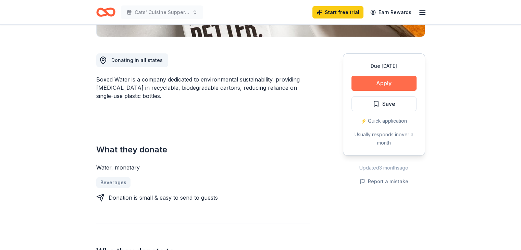 This screenshot has width=521, height=250. Describe the element at coordinates (384, 168) in the screenshot. I see `div: Updated 3 months ago` at that location.